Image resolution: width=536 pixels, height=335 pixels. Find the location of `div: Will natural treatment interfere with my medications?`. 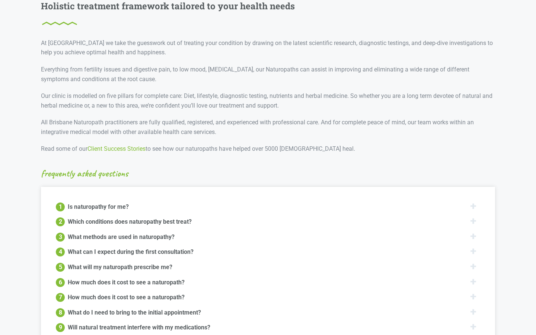

div: Will natural treatment interfere with my medications? is located at coordinates (139, 327).